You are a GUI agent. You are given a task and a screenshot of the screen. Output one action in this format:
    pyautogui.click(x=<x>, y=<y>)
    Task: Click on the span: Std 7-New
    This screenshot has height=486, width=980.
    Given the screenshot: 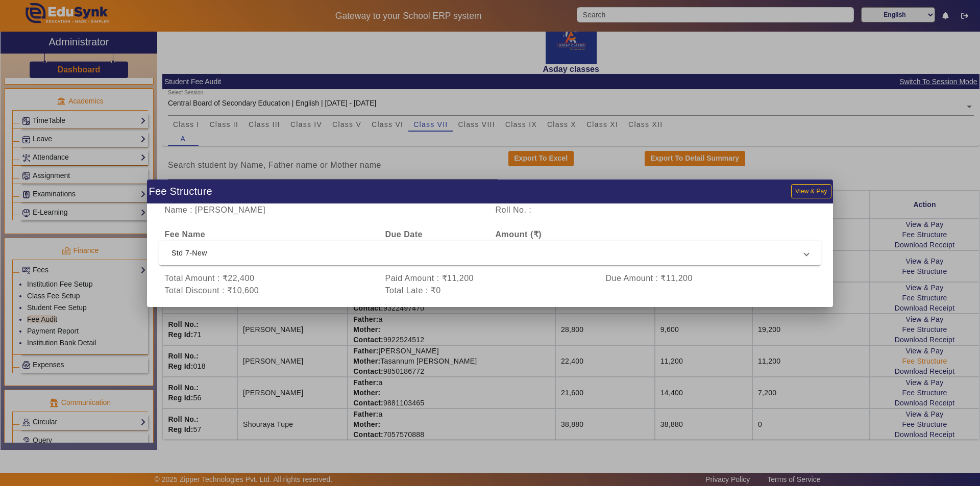 What is the action you would take?
    pyautogui.click(x=488, y=253)
    